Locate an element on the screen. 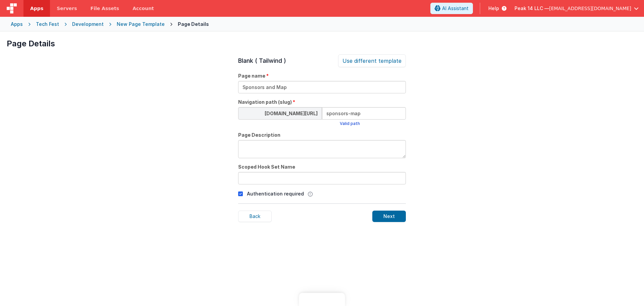  h1: Blank ( Tailwind ) is located at coordinates (262, 60).